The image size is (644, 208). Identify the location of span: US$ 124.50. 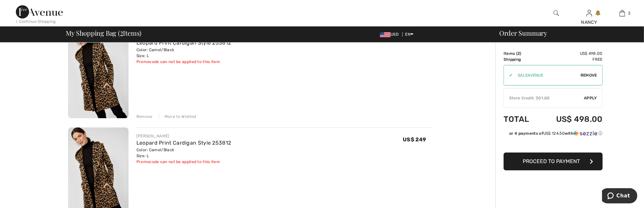
(554, 133).